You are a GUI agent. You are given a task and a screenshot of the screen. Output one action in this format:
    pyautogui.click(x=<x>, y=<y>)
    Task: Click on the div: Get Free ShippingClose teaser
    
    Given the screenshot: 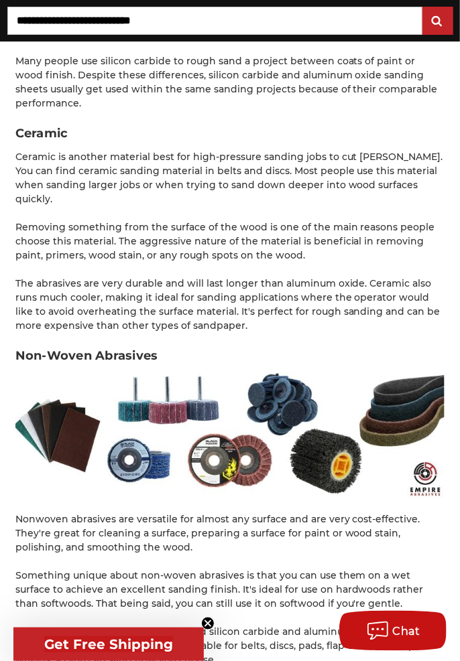 What is the action you would take?
    pyautogui.click(x=109, y=644)
    